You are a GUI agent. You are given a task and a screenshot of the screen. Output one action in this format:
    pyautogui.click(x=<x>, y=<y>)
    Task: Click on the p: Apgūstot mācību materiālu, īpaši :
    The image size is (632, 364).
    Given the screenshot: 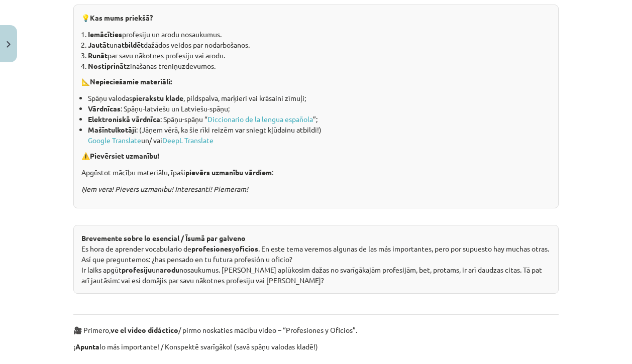 What is the action you would take?
    pyautogui.click(x=316, y=172)
    